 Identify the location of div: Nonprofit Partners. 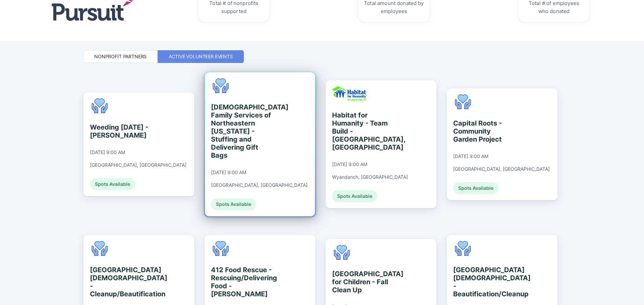
(121, 56).